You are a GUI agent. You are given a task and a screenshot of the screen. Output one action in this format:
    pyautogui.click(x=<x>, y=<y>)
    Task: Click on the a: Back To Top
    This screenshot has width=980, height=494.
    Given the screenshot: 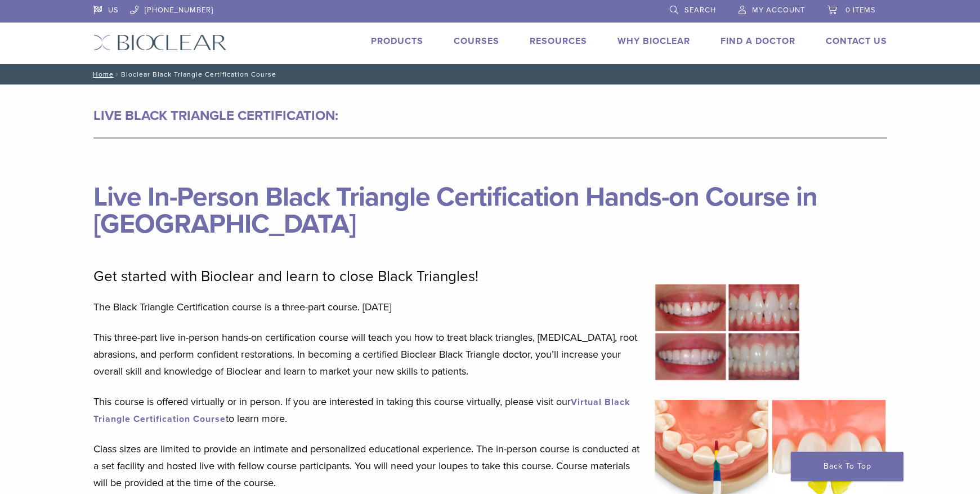 What is the action you would take?
    pyautogui.click(x=847, y=467)
    